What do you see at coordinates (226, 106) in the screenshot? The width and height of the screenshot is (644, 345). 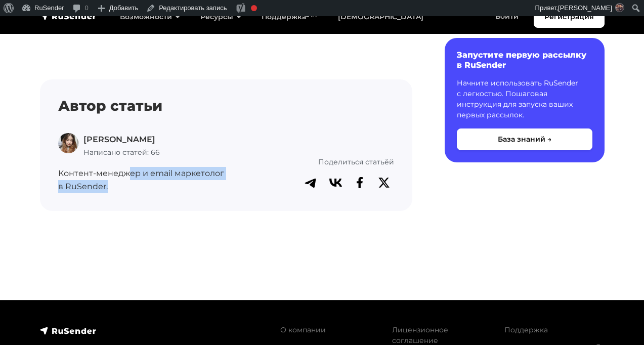 I see `h4: Автор статьи` at bounding box center [226, 106].